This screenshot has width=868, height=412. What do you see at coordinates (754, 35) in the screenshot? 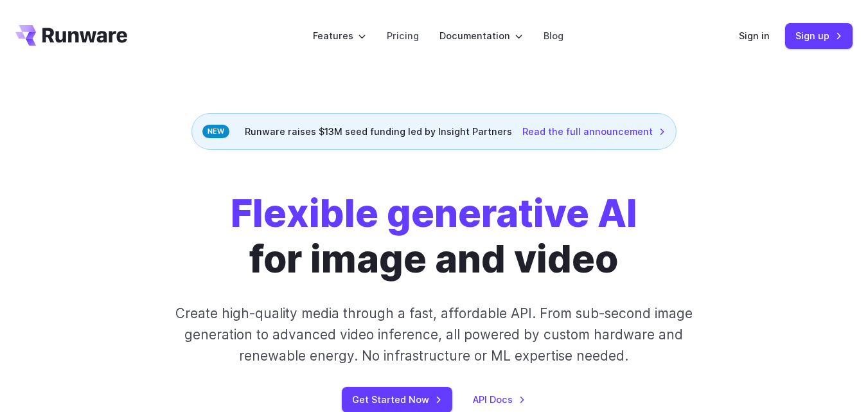
I see `a: Sign in` at bounding box center [754, 35].